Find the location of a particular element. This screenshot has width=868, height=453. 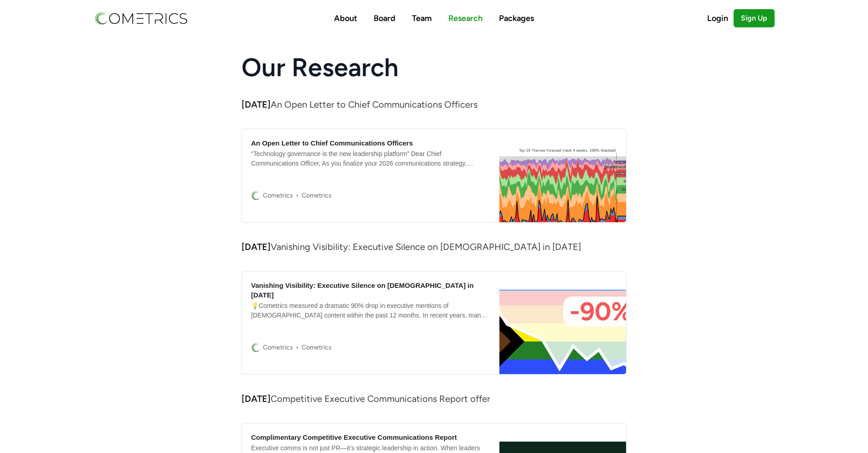

p: Competitive Executive Communications Report offer is located at coordinates (434, 399).